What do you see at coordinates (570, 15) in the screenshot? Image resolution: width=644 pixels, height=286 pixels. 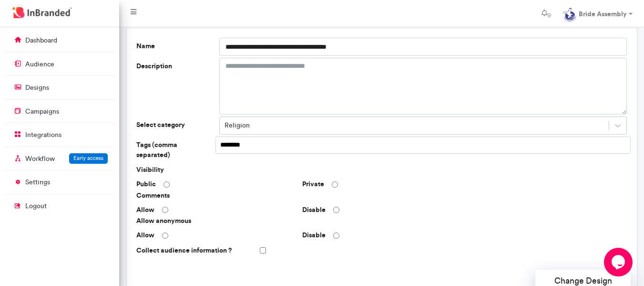 I see `img: profile dp` at bounding box center [570, 15].